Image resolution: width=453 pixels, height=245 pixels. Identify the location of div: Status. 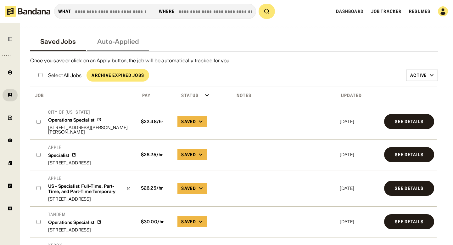
(187, 95).